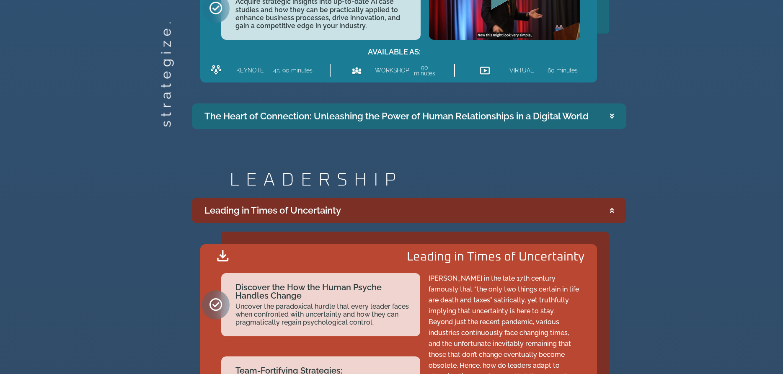  Describe the element at coordinates (496, 257) in the screenshot. I see `h2: Leading in Times of Uncertainty` at that location.